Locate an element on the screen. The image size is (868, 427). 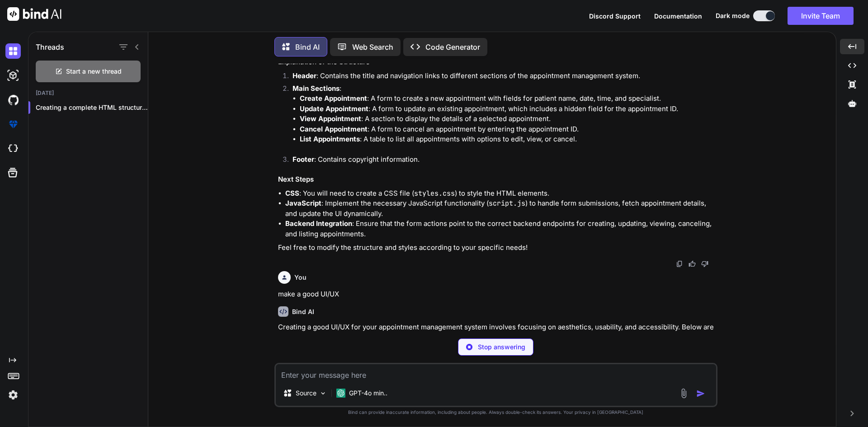
strong: List Appointments is located at coordinates (329, 139).